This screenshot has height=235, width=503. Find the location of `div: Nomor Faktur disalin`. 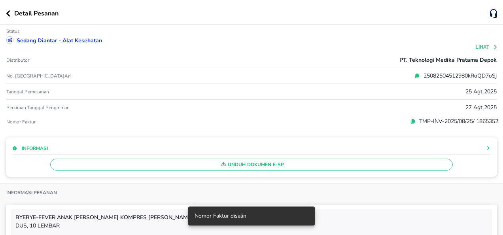

div: Nomor Faktur disalin is located at coordinates (220, 216).